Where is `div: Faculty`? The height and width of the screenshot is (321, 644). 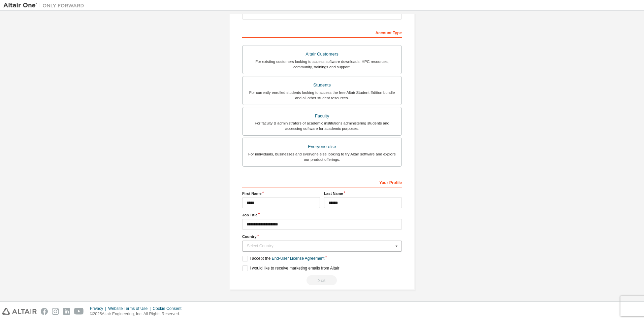
div: Faculty is located at coordinates (322, 116).